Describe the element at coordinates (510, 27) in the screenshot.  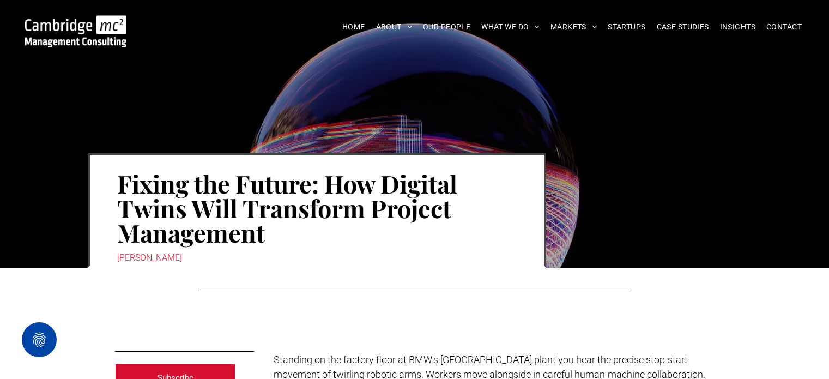
I see `a: WHAT WE DO` at that location.